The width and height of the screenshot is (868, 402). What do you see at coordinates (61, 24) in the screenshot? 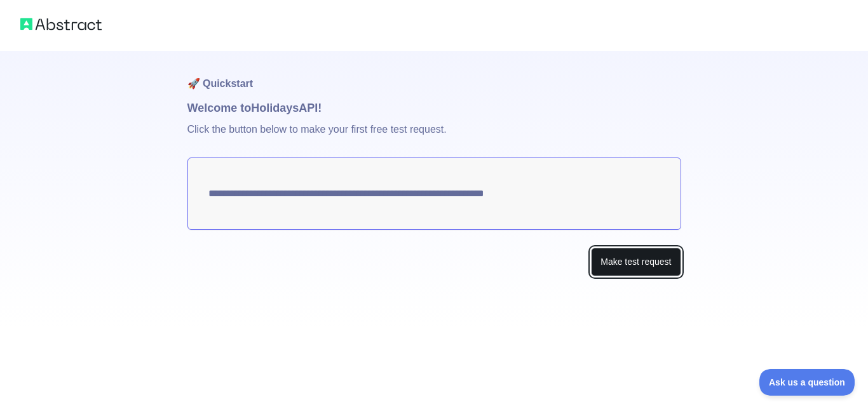
I see `img: Abstract logo` at bounding box center [61, 24].